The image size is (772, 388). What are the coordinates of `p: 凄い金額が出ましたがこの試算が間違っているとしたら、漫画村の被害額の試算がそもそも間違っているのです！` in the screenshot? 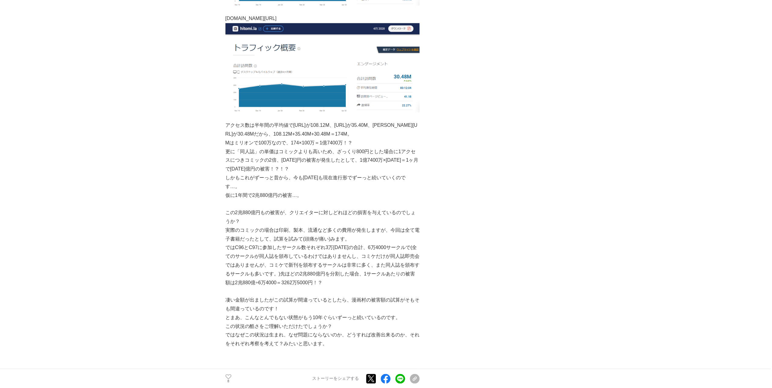 It's located at (322, 304).